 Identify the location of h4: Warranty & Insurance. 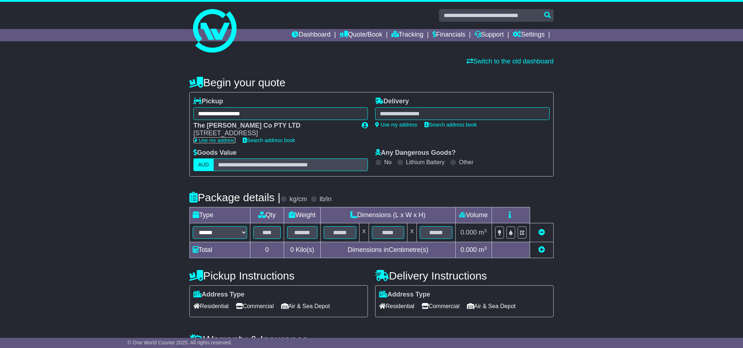
(372, 340).